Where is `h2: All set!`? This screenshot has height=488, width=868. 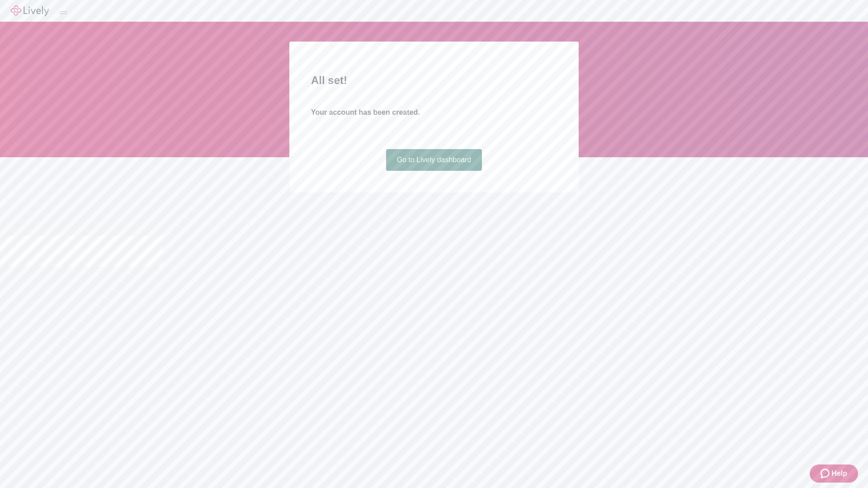
h2: All set! is located at coordinates (434, 81).